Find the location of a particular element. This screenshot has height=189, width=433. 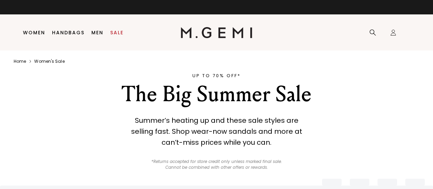

div: Summer’s heating up and these sale styles are selling fast. Shop wear-now sandals and more at can... is located at coordinates (217, 131).